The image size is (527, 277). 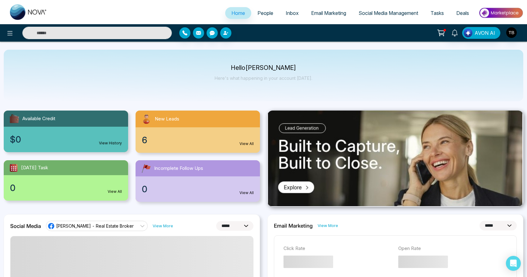 What do you see at coordinates (388, 13) in the screenshot?
I see `span: Social Media Management` at bounding box center [388, 13].